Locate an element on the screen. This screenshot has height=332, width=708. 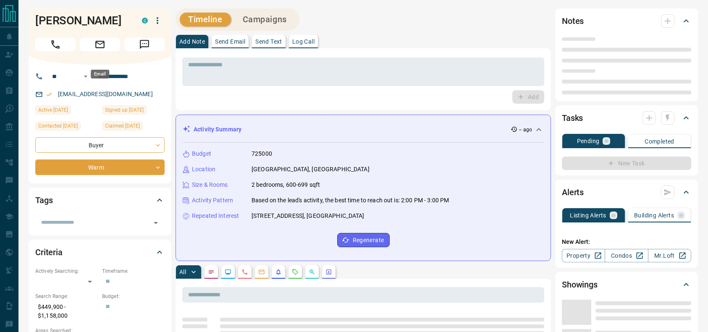
p: Size & Rooms is located at coordinates (210, 185).